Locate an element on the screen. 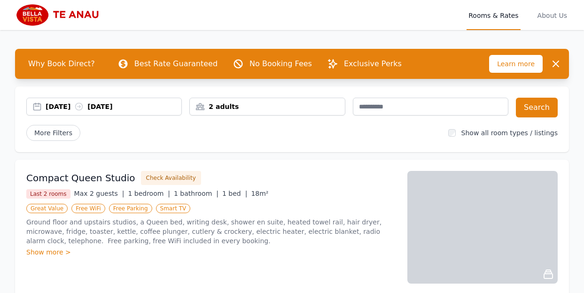 This screenshot has width=584, height=293. p: Ground floor and upstairs studios, a Queen bed, writing desk, shower en suite, heated towel rail,... is located at coordinates (211, 232).